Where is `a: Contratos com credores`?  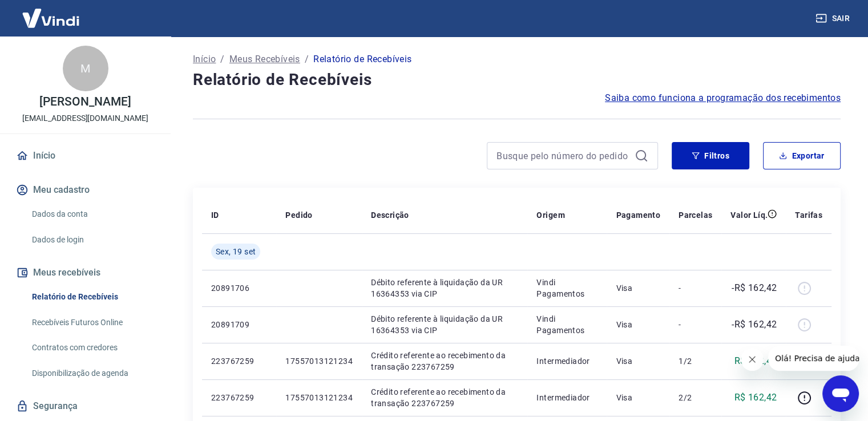 a: Contratos com credores is located at coordinates (92, 347).